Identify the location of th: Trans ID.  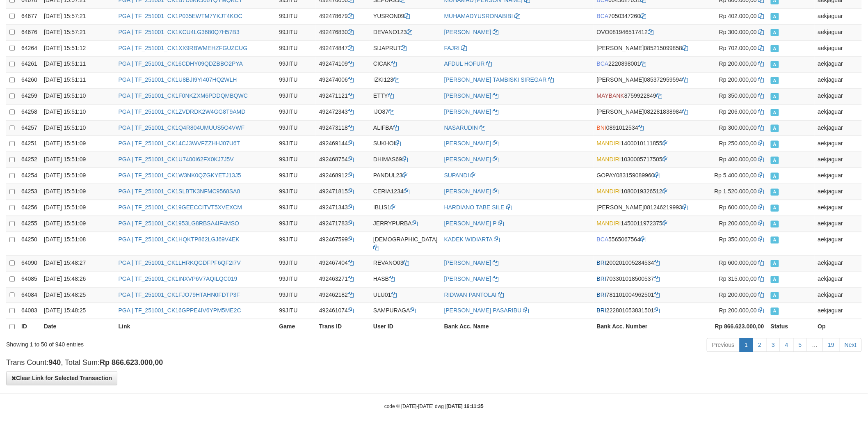
(343, 327).